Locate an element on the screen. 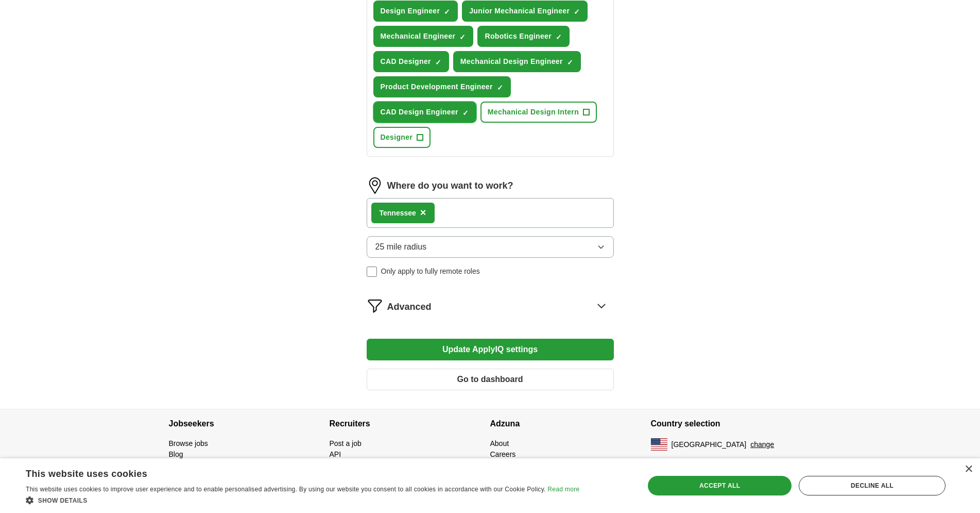  button: Mechanical Engineer✓ is located at coordinates (423, 37).